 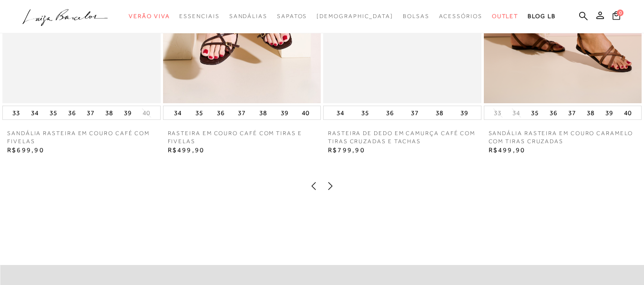 I want to click on span: Sapatos, so click(x=292, y=16).